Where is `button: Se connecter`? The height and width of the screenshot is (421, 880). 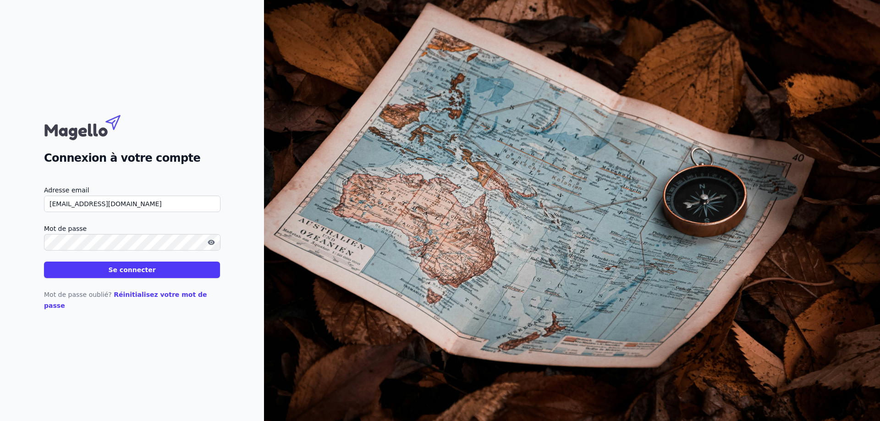 button: Se connecter is located at coordinates (132, 270).